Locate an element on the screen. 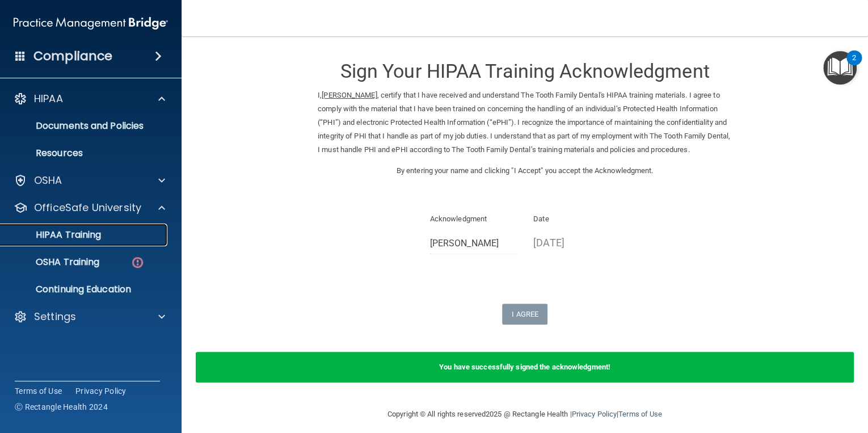 Image resolution: width=868 pixels, height=433 pixels. p: Acknowledgment is located at coordinates (474, 219).